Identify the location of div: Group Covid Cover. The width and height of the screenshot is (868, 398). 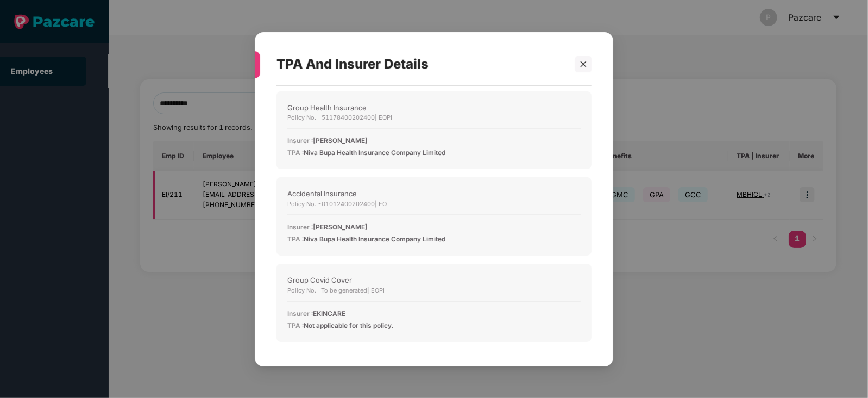
(434, 280).